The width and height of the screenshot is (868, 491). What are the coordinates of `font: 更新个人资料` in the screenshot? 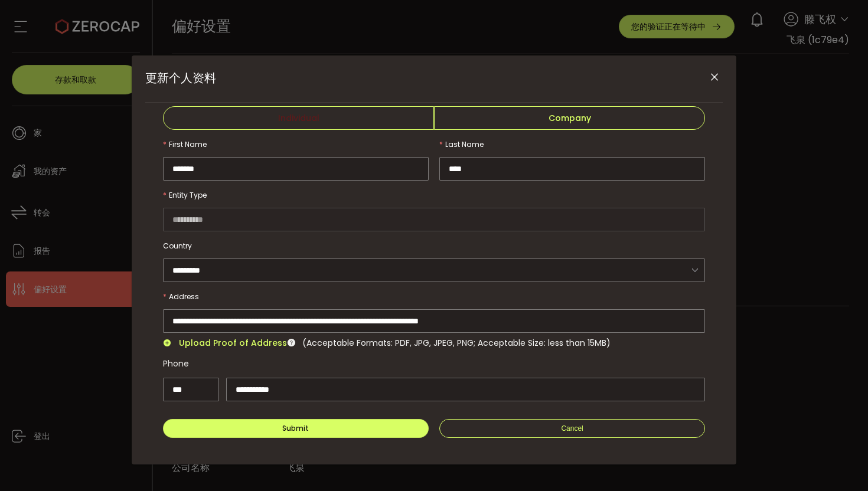 It's located at (181, 78).